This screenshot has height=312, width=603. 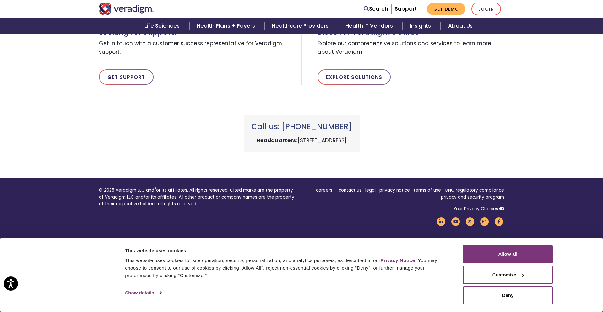 What do you see at coordinates (395, 190) in the screenshot?
I see `a: privacy notice` at bounding box center [395, 190].